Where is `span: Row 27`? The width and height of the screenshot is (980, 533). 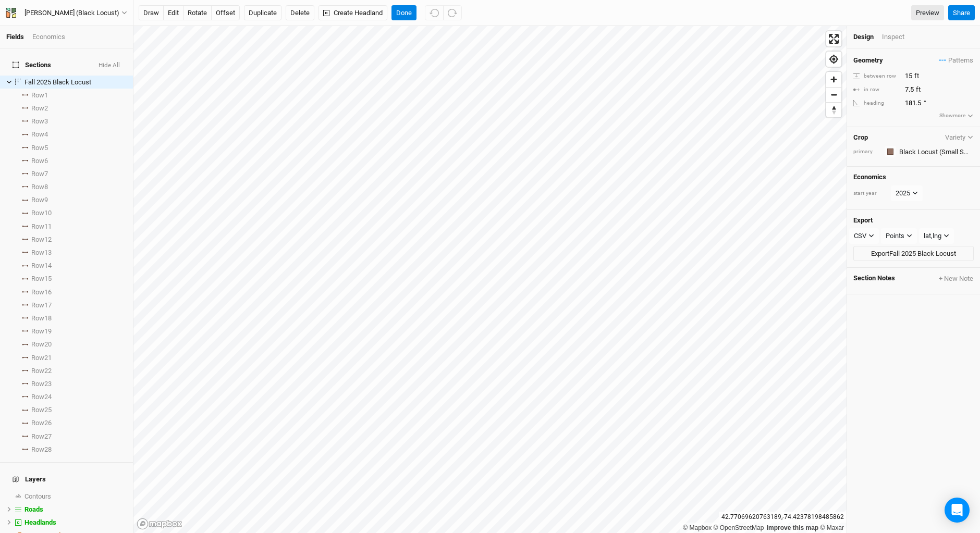
span: Row 27 is located at coordinates (41, 437).